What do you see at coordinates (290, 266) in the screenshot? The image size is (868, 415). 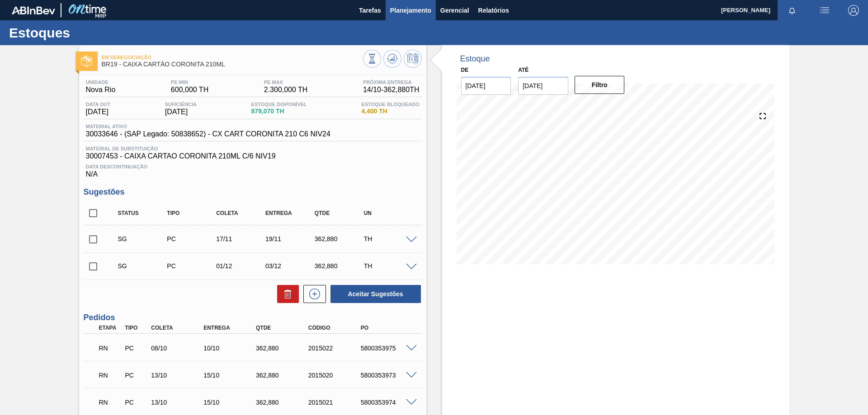 I see `div: 03/12/2025` at bounding box center [290, 266].